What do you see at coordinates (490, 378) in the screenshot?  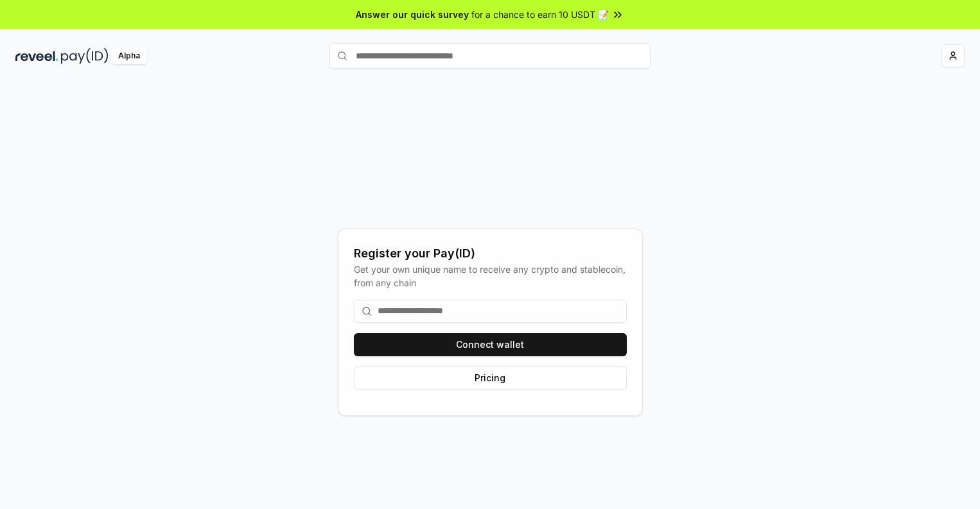 I see `button: Pricing` at bounding box center [490, 378].